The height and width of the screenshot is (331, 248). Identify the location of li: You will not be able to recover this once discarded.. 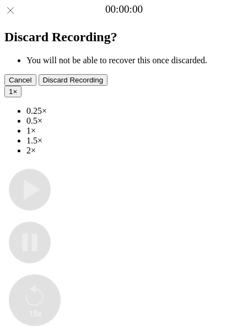
(135, 61).